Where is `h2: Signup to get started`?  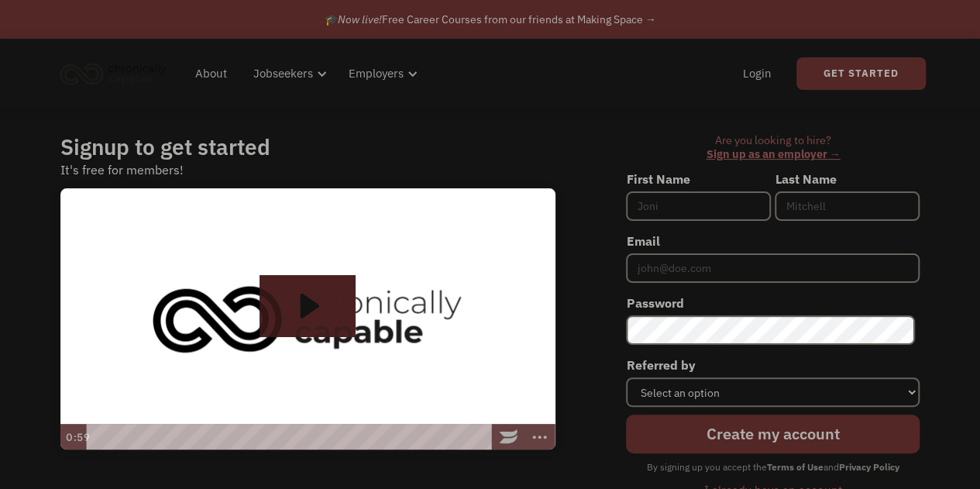 h2: Signup to get started is located at coordinates (165, 147).